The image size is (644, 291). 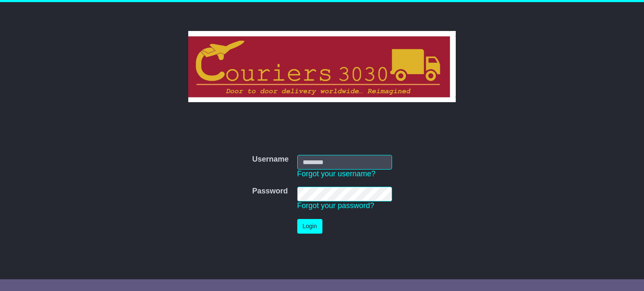 I want to click on button: Login, so click(x=310, y=226).